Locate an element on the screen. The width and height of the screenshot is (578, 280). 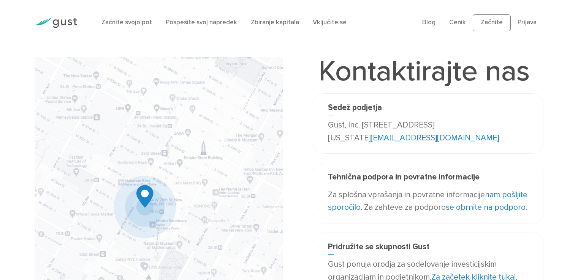
font: Zbiranje kapitala is located at coordinates (275, 22).